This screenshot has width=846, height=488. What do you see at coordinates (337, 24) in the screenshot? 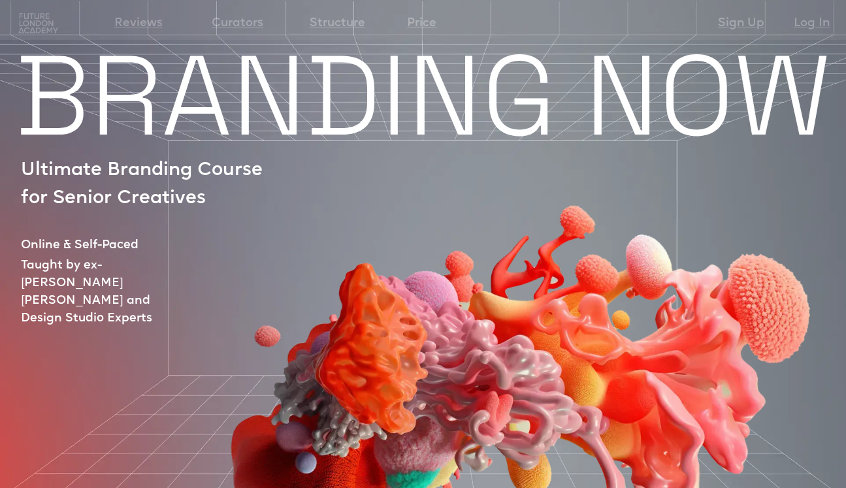
I see `a: Structure` at bounding box center [337, 24].